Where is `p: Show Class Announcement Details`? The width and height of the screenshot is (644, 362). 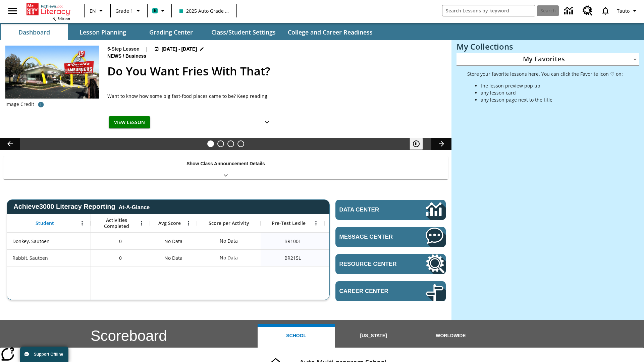 p: Show Class Announcement Details is located at coordinates (226, 164).